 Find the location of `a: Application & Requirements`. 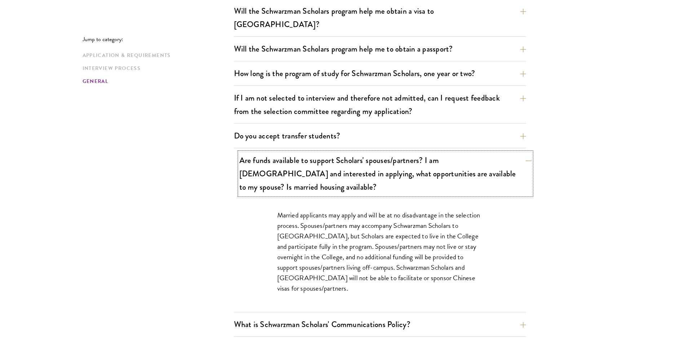

a: Application & Requirements is located at coordinates (156, 55).